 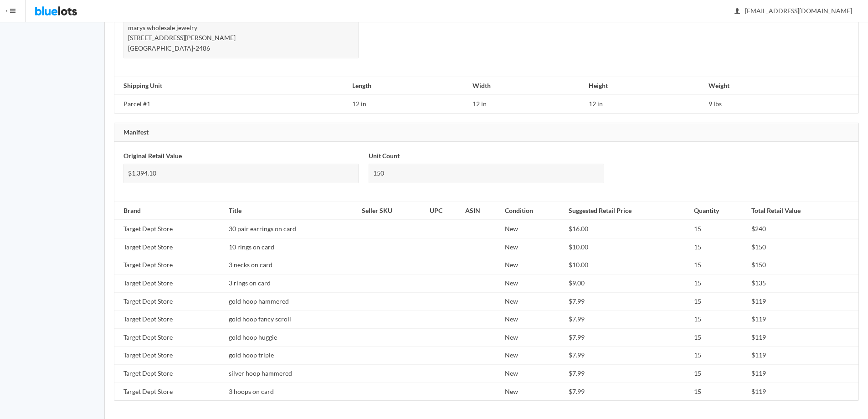 I want to click on label: Unit Count, so click(x=384, y=156).